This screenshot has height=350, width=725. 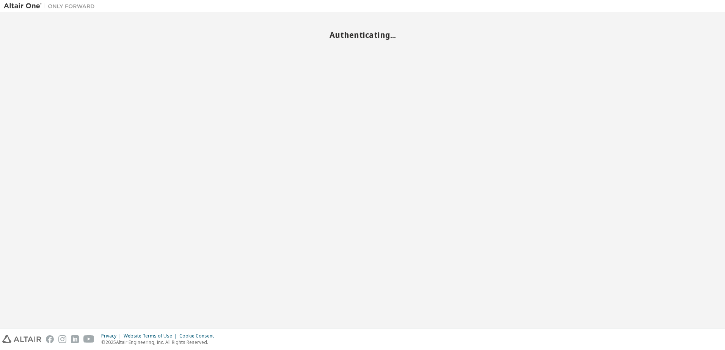 I want to click on div: Website Terms of Use, so click(x=151, y=336).